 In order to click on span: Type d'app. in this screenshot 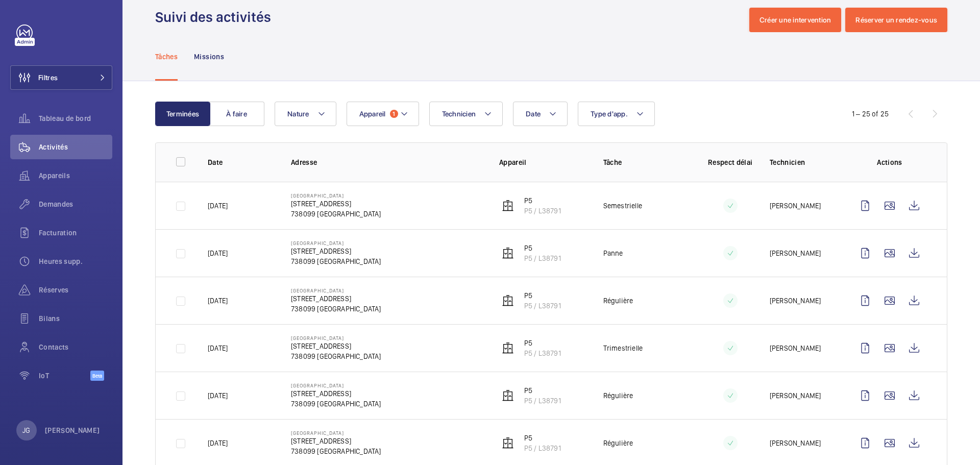, I will do `click(609, 114)`.